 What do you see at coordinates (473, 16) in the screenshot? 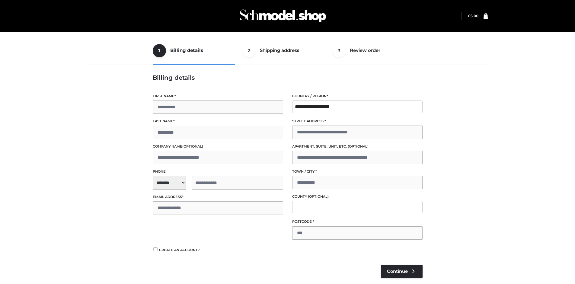
I see `bdi: 5.00` at bounding box center [473, 16].